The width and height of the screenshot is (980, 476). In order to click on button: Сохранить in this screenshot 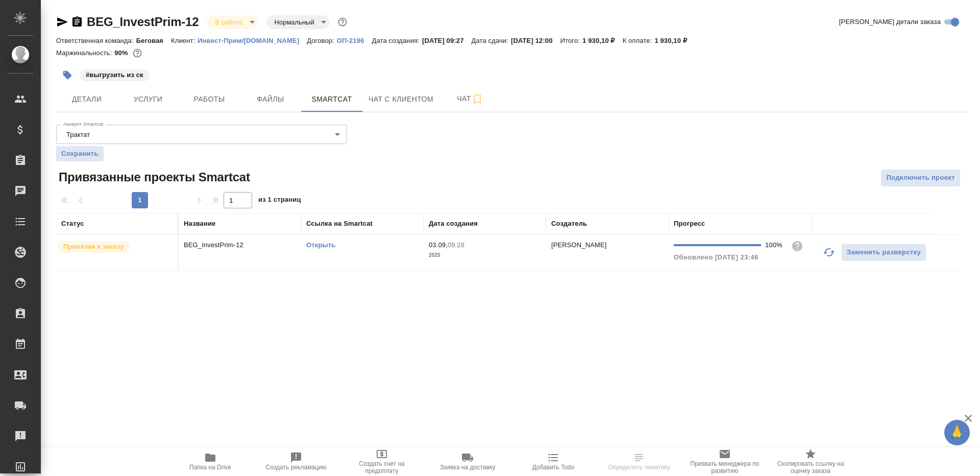, I will do `click(80, 153)`.